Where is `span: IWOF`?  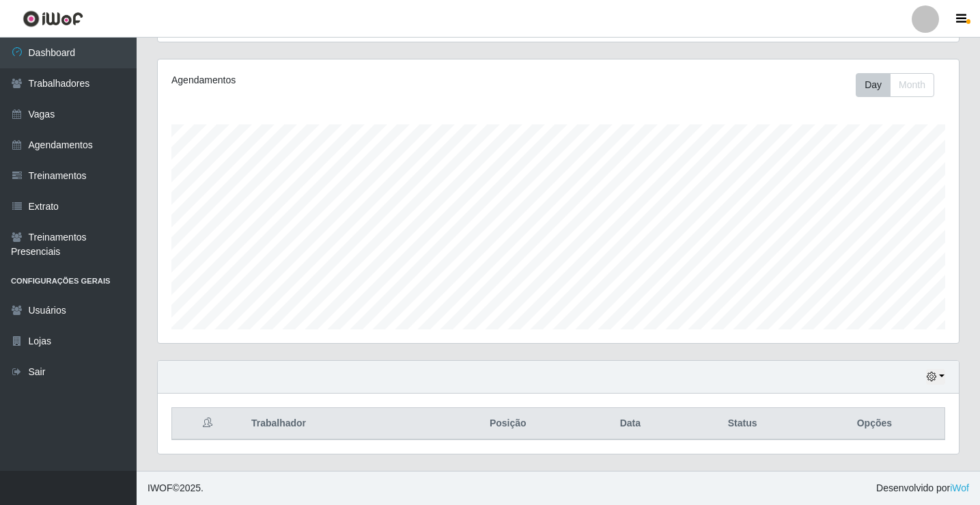 span: IWOF is located at coordinates (160, 488).